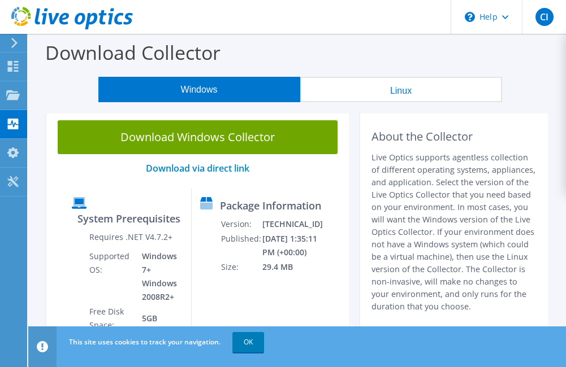 Image resolution: width=566 pixels, height=367 pixels. Describe the element at coordinates (111, 319) in the screenshot. I see `td: Free Disk Space:` at that location.